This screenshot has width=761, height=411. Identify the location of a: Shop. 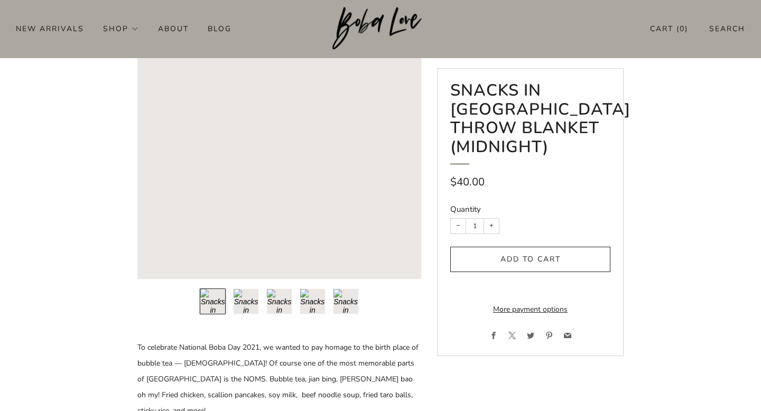
(121, 29).